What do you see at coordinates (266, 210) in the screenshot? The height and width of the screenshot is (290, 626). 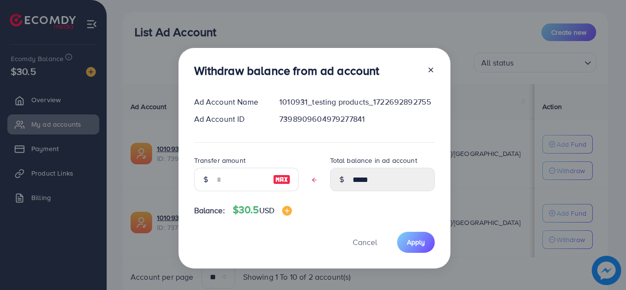 I see `span: USD` at bounding box center [266, 210].